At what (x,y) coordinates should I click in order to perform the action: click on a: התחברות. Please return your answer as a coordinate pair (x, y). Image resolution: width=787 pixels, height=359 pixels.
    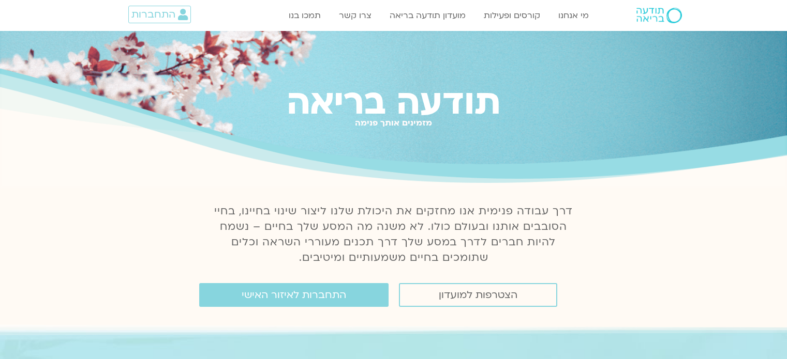
    Looking at the image, I should click on (159, 14).